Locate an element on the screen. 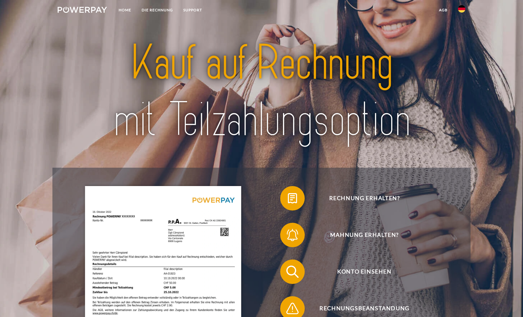  button: Konto einsehen is located at coordinates (360, 272).